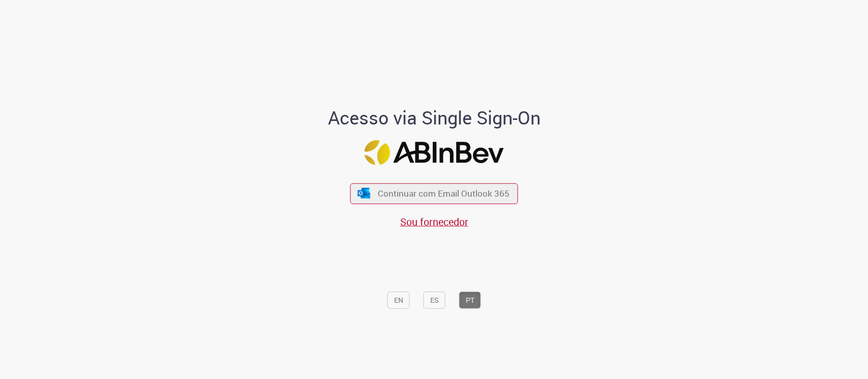 The height and width of the screenshot is (379, 868). What do you see at coordinates (443, 193) in the screenshot?
I see `span: Continuar com Email Outlook 365` at bounding box center [443, 193].